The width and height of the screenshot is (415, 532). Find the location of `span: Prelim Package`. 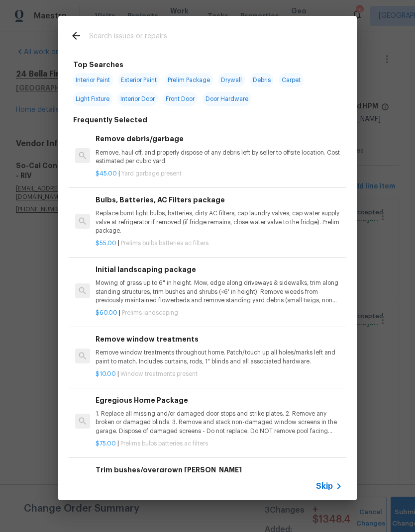

span: Prelim Package is located at coordinates (189, 80).